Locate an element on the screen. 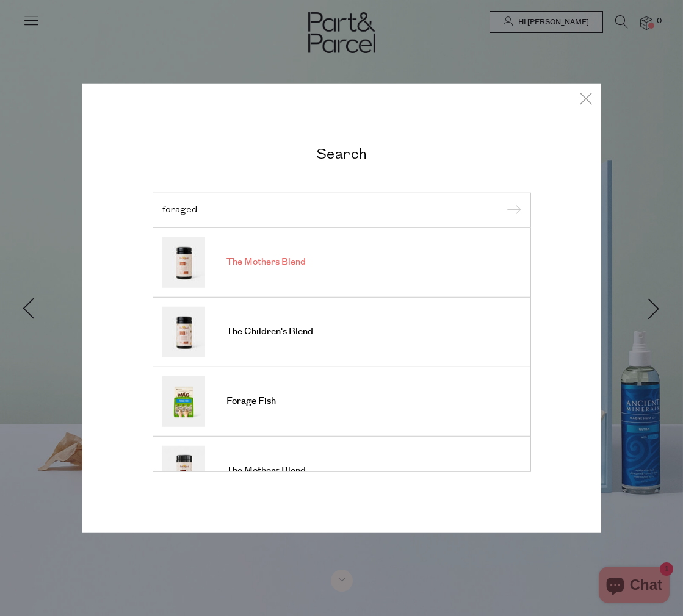 This screenshot has height=616, width=683. img: The Children's Blend is located at coordinates (184, 331).